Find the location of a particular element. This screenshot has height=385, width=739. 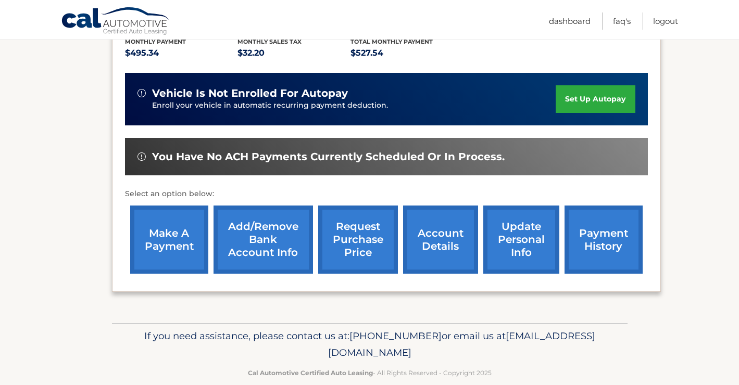

a: make a payment is located at coordinates (169, 240).